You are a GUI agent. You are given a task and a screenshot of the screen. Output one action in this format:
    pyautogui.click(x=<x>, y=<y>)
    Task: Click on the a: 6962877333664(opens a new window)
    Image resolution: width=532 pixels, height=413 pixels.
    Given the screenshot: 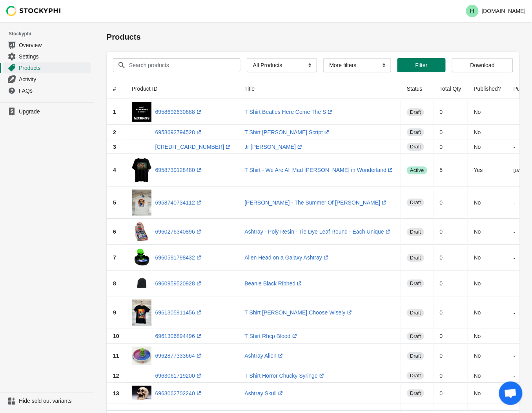 What is the action you would take?
    pyautogui.click(x=179, y=355)
    